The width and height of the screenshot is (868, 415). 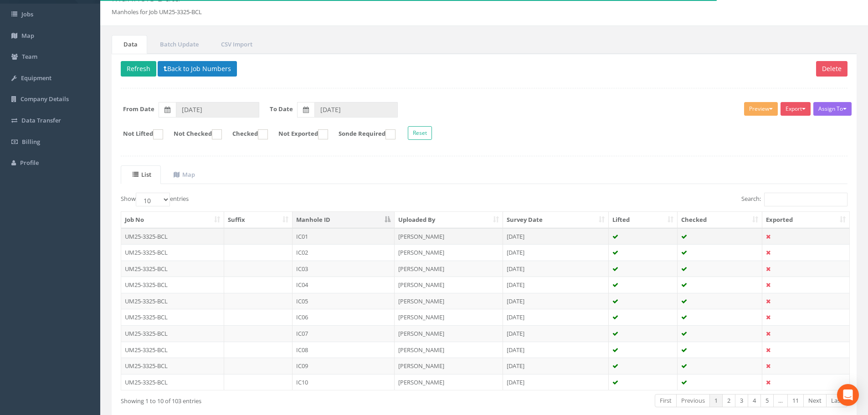 What do you see at coordinates (766, 401) in the screenshot?
I see `a: 5` at bounding box center [766, 401].